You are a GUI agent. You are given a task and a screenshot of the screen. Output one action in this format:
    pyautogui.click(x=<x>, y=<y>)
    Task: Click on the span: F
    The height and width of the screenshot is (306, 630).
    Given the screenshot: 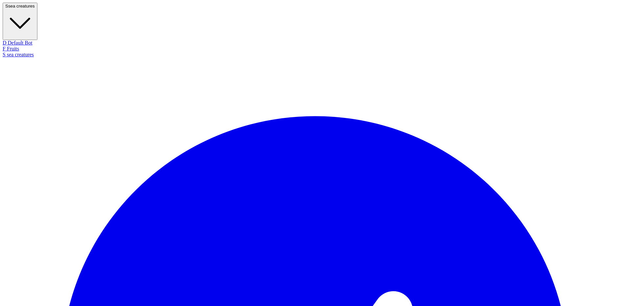 What is the action you would take?
    pyautogui.click(x=4, y=49)
    